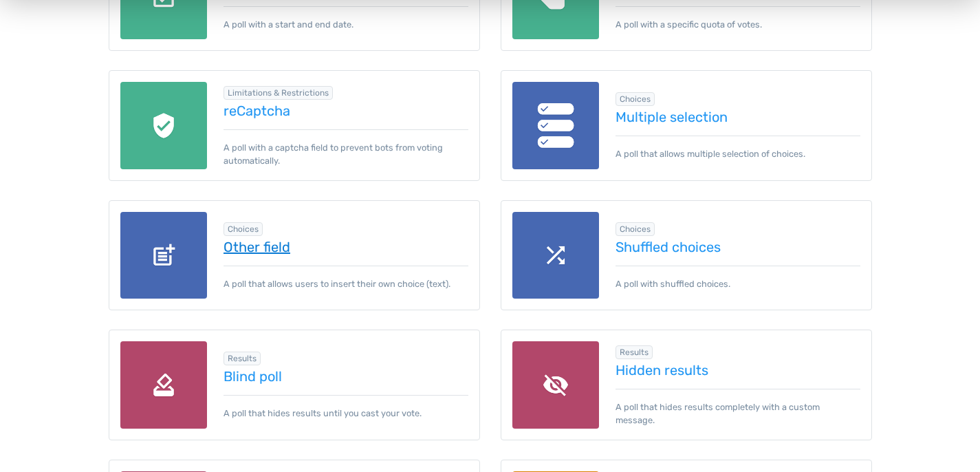 This screenshot has width=980, height=472. Describe the element at coordinates (346, 376) in the screenshot. I see `a: Blind poll` at that location.